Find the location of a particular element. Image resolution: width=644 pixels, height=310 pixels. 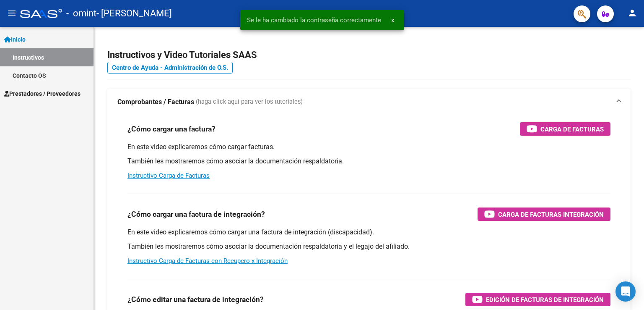

span: Se le ha cambiado la contraseña correctamente is located at coordinates (314, 20).